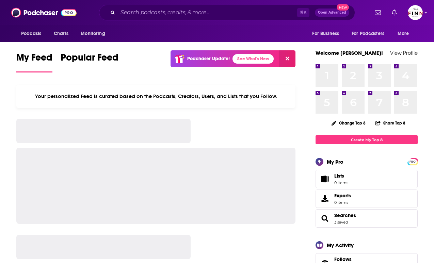 This screenshot has width=434, height=263. I want to click on button: Share Top 8, so click(390, 123).